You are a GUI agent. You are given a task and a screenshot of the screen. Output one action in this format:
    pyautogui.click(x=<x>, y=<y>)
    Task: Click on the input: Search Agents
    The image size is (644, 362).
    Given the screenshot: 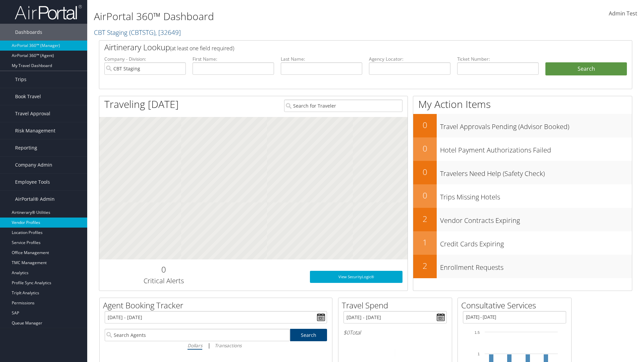 What is the action you would take?
    pyautogui.click(x=197, y=335)
    